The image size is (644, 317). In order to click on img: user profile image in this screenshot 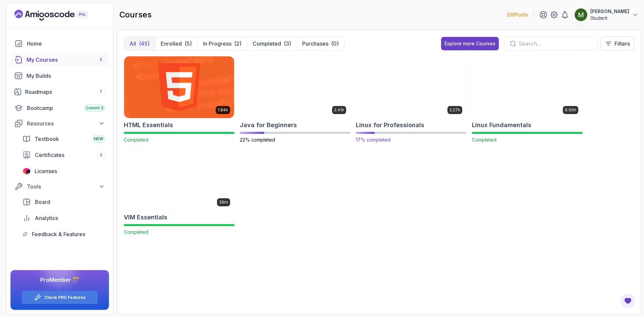, I will do `click(581, 15)`.